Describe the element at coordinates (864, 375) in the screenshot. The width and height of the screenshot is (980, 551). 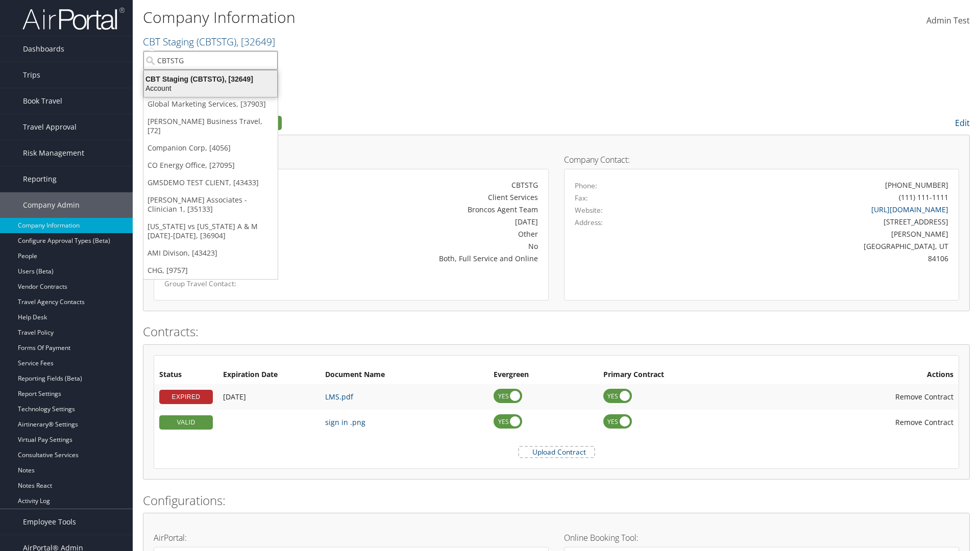
I see `th: Actions` at that location.